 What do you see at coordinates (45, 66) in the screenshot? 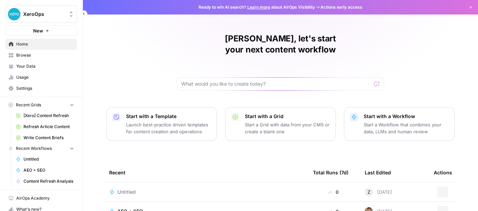
I see `span: Your Data` at bounding box center [45, 66].